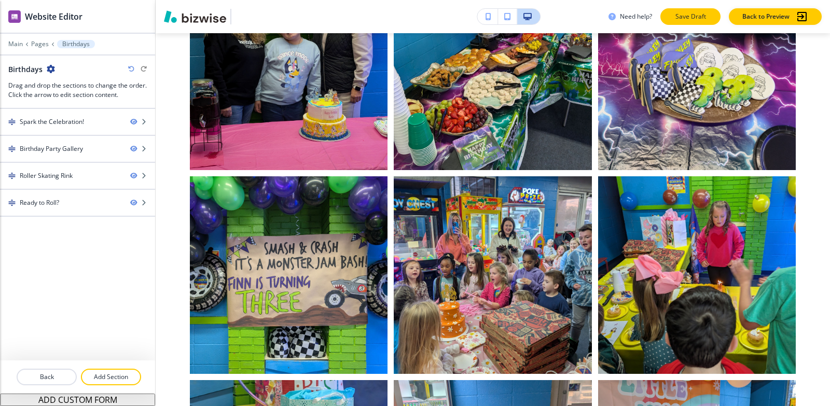  I want to click on div: Roller Skating Rink, so click(46, 176).